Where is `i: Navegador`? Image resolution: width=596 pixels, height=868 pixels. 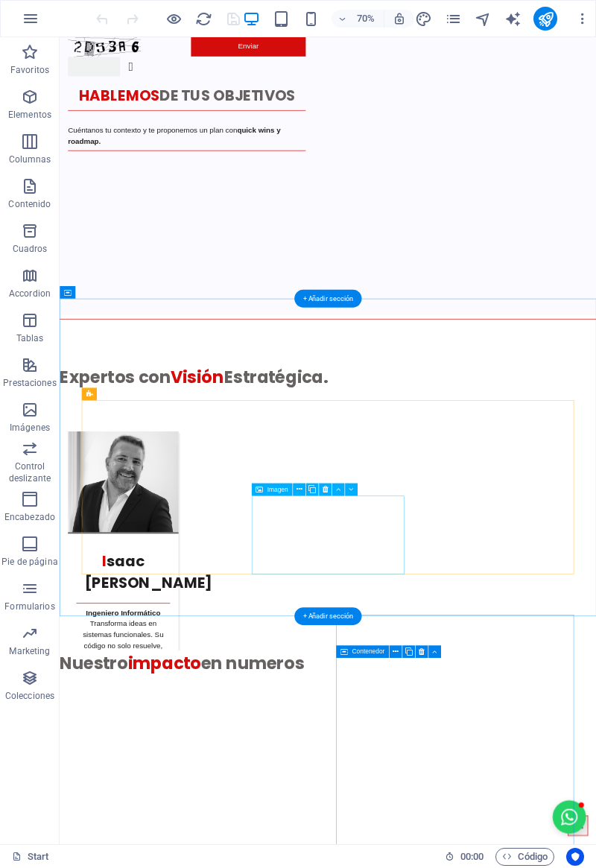
i: Navegador is located at coordinates (483, 18).